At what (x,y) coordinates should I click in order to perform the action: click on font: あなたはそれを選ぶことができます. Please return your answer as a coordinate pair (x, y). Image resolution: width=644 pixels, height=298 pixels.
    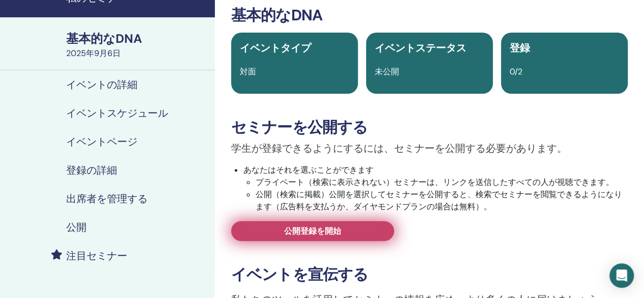
    Looking at the image, I should click on (308, 169).